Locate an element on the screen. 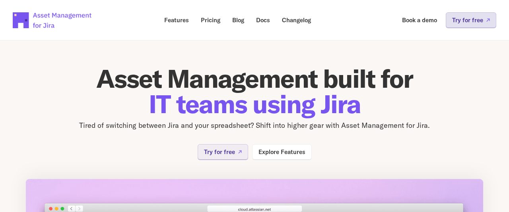  p: Explore Features is located at coordinates (282, 152).